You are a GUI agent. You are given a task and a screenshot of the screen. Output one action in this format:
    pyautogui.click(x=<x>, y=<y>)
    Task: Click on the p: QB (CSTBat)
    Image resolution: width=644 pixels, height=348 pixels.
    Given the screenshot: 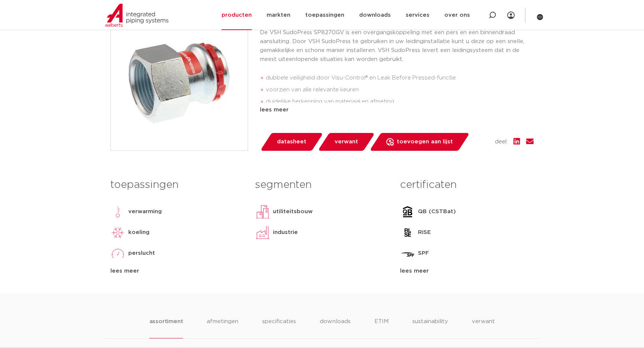 What is the action you would take?
    pyautogui.click(x=437, y=212)
    